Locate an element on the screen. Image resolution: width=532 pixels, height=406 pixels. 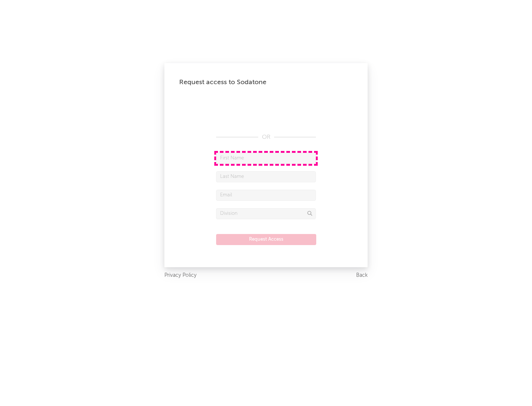
div: Request access to Sodatone is located at coordinates (266, 82).